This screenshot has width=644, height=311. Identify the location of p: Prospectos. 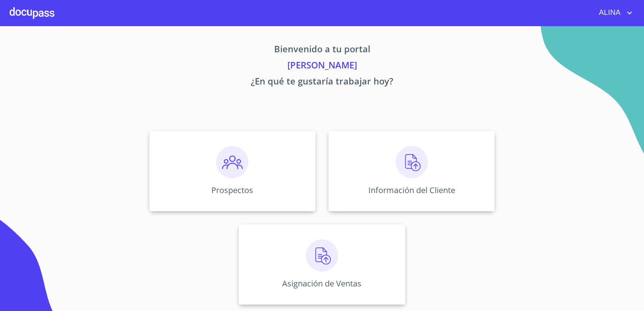
(232, 190).